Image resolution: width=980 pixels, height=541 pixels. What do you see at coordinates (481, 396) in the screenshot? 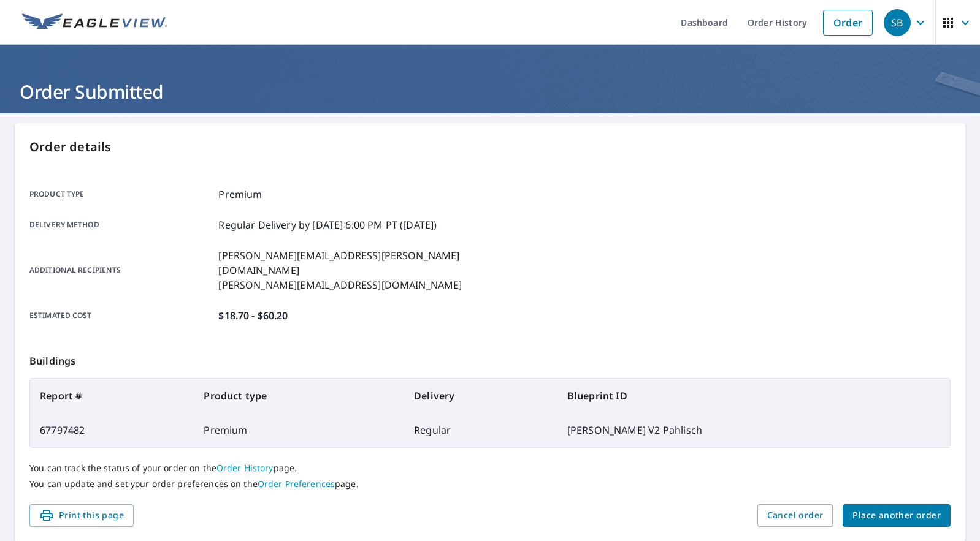
I see `th: Delivery` at bounding box center [481, 396].